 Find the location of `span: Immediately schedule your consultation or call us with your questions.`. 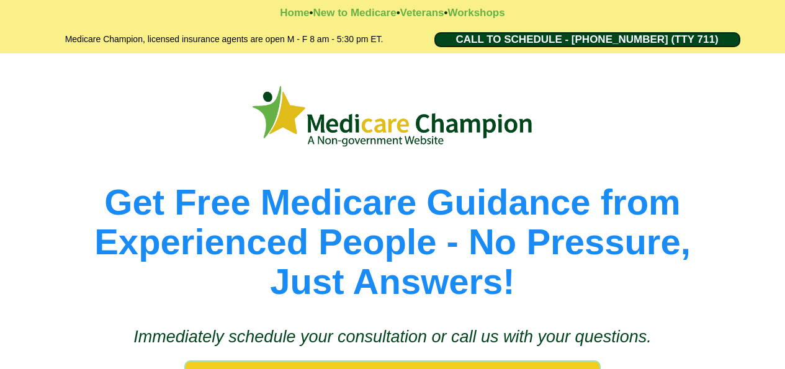

span: Immediately schedule your consultation or call us with your questions. is located at coordinates (392, 337).